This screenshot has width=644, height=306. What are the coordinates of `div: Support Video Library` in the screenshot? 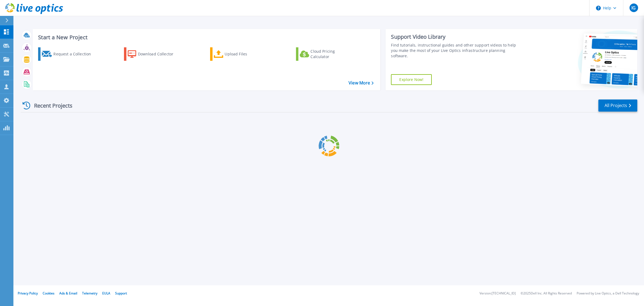 It's located at (456, 37).